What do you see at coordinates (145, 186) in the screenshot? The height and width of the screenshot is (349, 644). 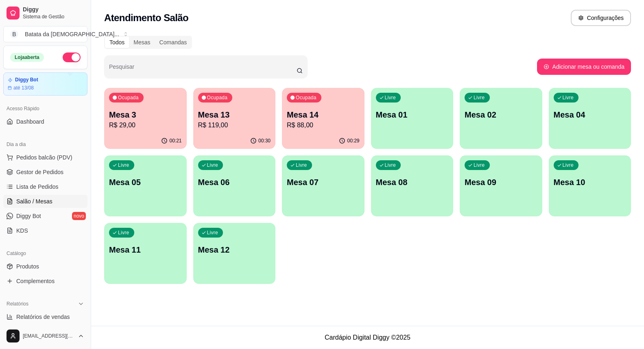 I see `button: LivreMesa 05` at bounding box center [145, 186].